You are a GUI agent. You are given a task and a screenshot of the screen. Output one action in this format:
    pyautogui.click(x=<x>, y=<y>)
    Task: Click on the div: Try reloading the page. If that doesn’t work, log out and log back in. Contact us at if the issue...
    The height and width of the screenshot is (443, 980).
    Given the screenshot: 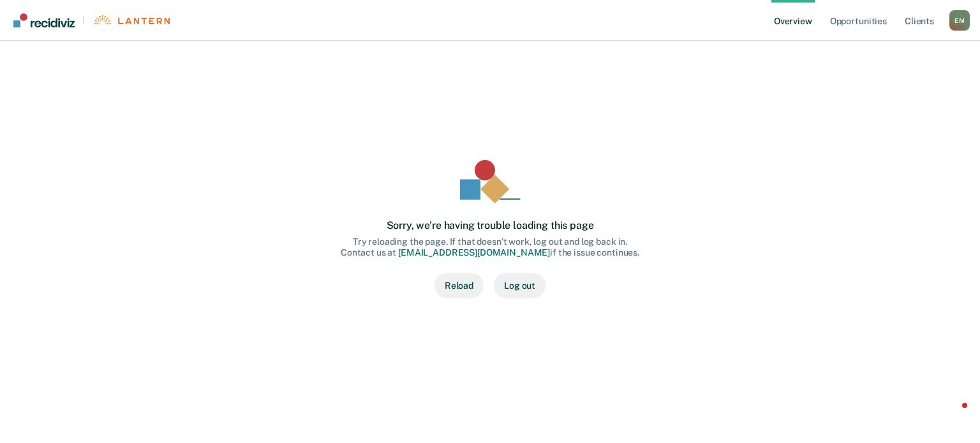 What is the action you would take?
    pyautogui.click(x=490, y=247)
    